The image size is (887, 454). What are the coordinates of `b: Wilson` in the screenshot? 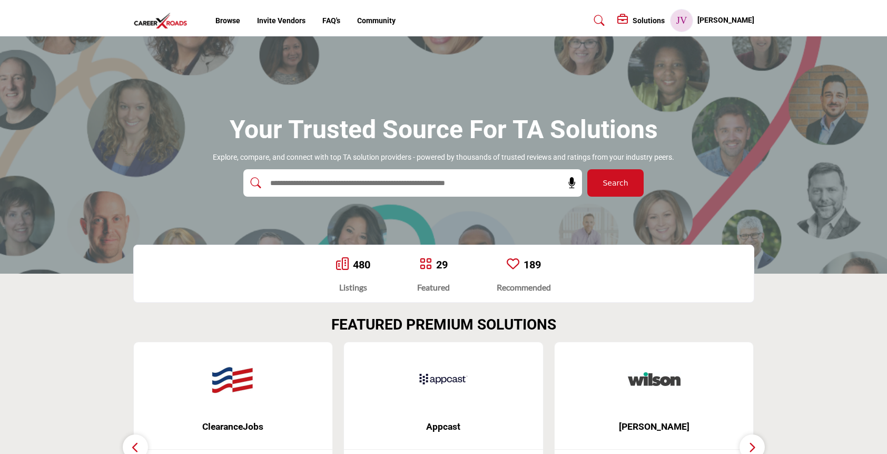 It's located at (655, 426).